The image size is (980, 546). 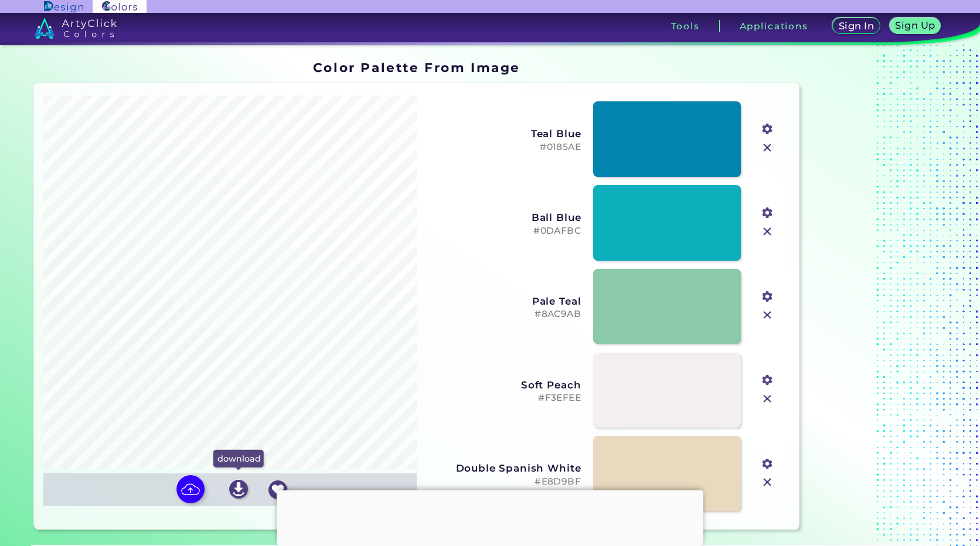 I want to click on h3: Soft Peach, so click(x=503, y=385).